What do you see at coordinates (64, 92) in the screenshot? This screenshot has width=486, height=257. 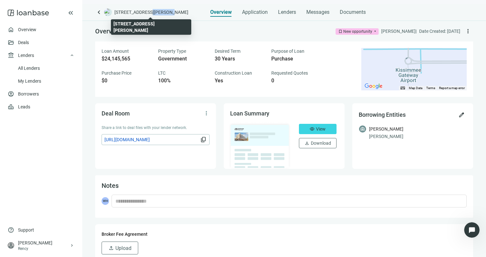 I see `div: Recent messageProfile image for LoanBasecan i edit the propertyLoanBase•Just now` at bounding box center [64, 92].